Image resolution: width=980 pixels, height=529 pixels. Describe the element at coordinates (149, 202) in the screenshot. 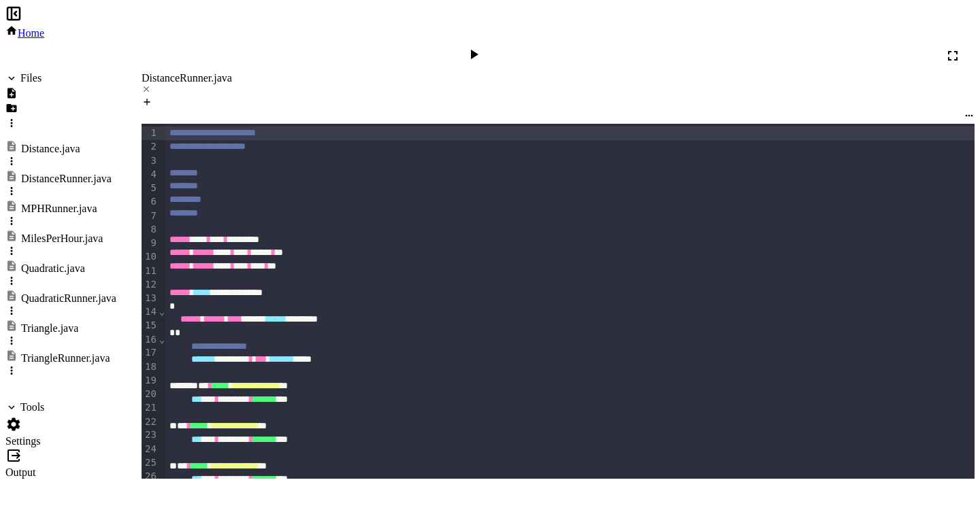

I see `div: 6` at that location.